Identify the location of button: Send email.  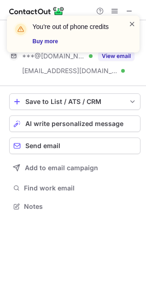
(75, 146).